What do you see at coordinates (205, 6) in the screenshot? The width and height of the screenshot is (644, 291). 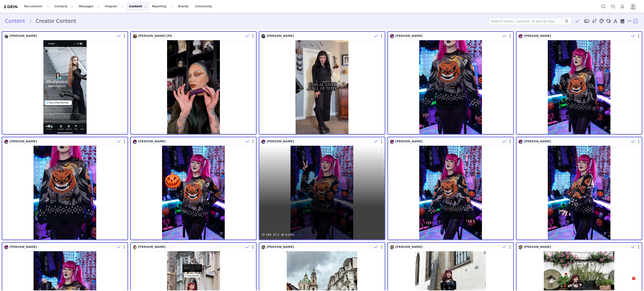 I see `a: Community` at bounding box center [205, 6].